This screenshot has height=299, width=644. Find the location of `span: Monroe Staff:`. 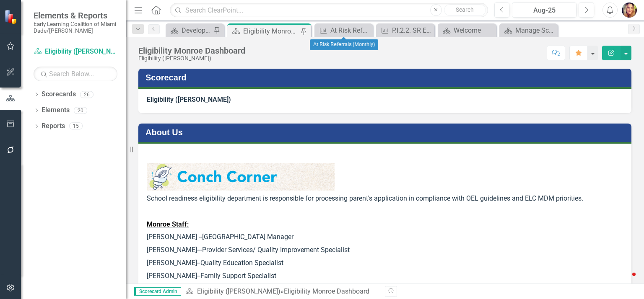

span: Monroe Staff: is located at coordinates (168, 224).